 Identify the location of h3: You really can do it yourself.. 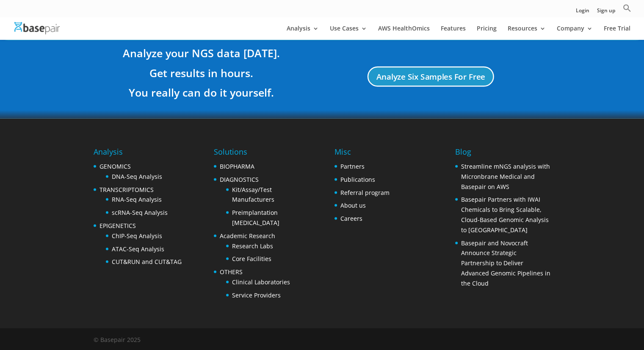
(202, 95).